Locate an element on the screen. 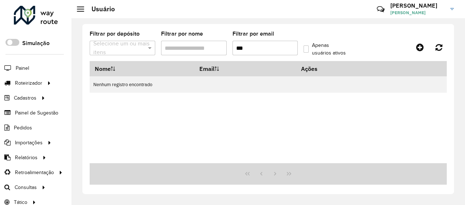 This screenshot has width=465, height=205. th: Nome is located at coordinates (142, 69).